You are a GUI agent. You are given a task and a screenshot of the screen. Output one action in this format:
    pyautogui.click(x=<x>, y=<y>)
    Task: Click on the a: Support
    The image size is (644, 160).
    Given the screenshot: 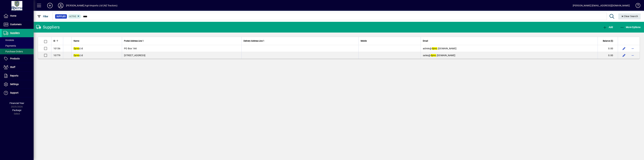 What is the action you would take?
    pyautogui.click(x=18, y=93)
    